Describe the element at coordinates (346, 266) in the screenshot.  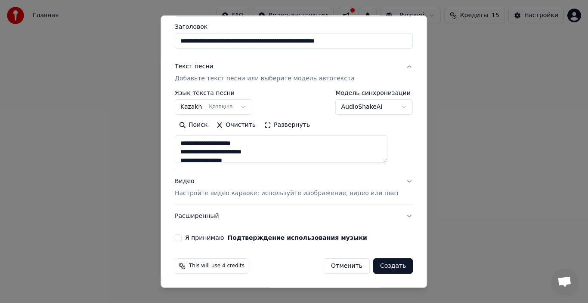
I see `button: Отменить` at that location.